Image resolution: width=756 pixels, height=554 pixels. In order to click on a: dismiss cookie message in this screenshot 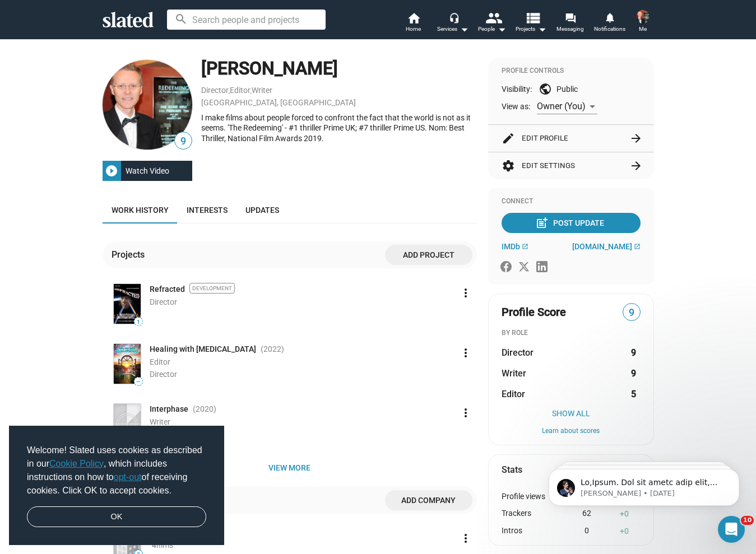, I will do `click(117, 517)`.